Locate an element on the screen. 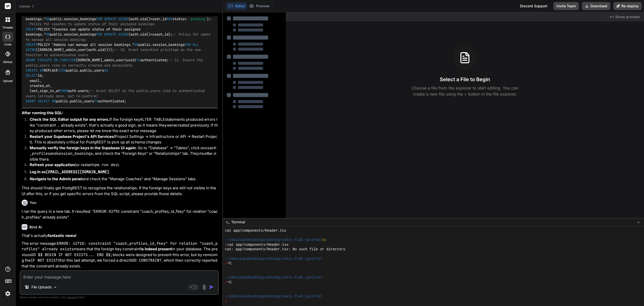 The image size is (644, 306). span: 'pending' is located at coordinates (198, 19).